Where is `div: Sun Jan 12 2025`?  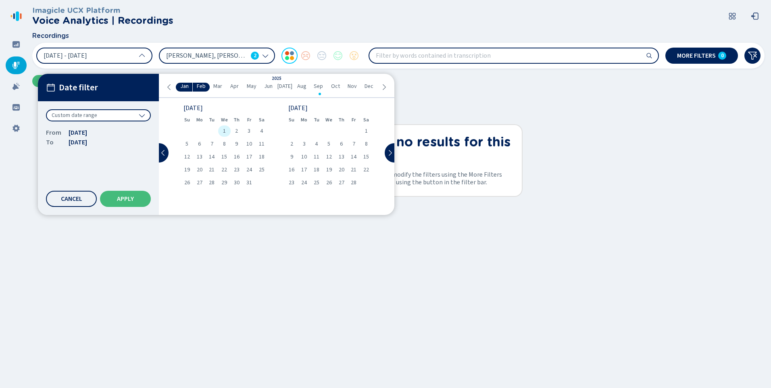 div: Sun Jan 12 2025 is located at coordinates (187, 157).